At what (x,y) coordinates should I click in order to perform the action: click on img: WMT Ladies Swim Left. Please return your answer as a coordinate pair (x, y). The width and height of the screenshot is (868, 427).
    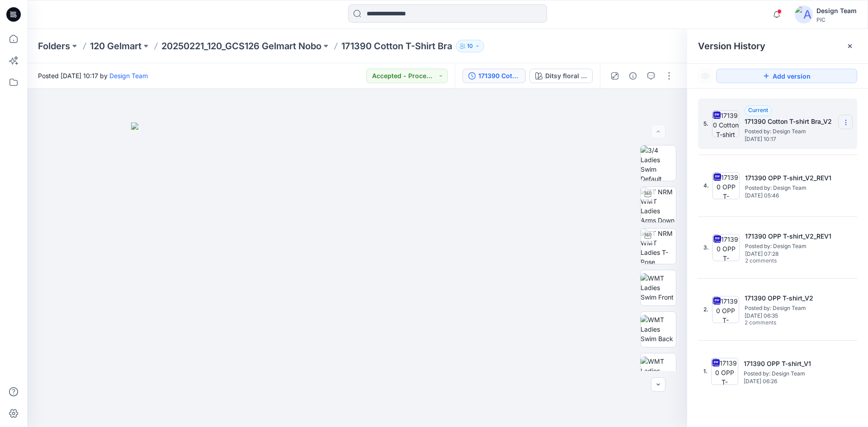
    Looking at the image, I should click on (659, 370).